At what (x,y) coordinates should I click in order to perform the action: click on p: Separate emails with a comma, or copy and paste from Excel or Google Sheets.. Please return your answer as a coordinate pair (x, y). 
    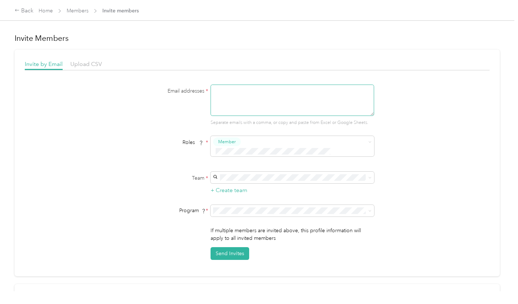
    Looking at the image, I should click on (292, 123).